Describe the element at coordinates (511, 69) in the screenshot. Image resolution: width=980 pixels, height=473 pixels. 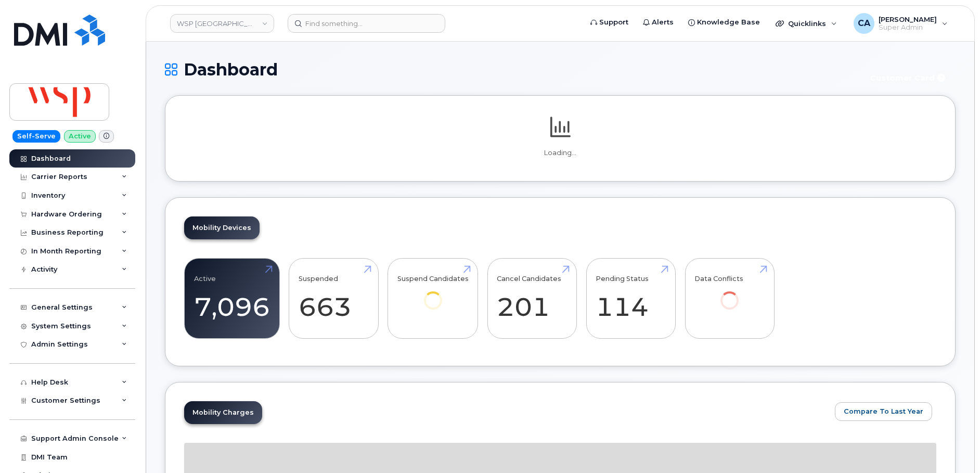
I see `h1: Dashboard` at that location.